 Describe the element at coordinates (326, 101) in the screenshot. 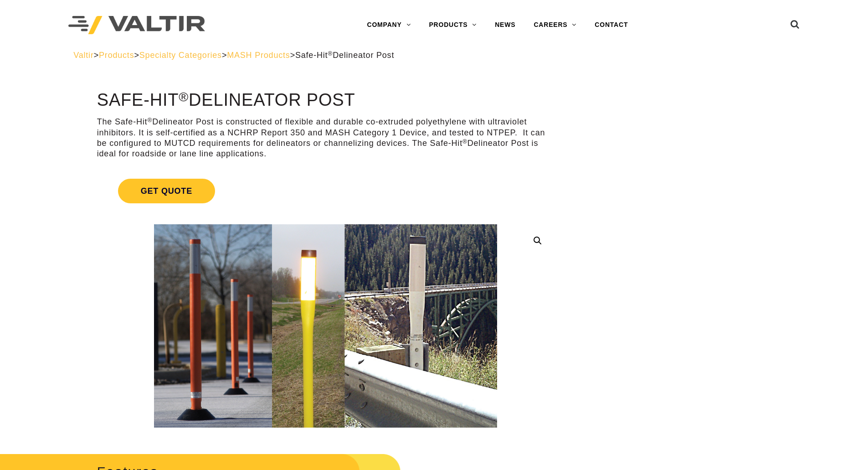

I see `h1: Safe-Hit Delineator Post` at that location.